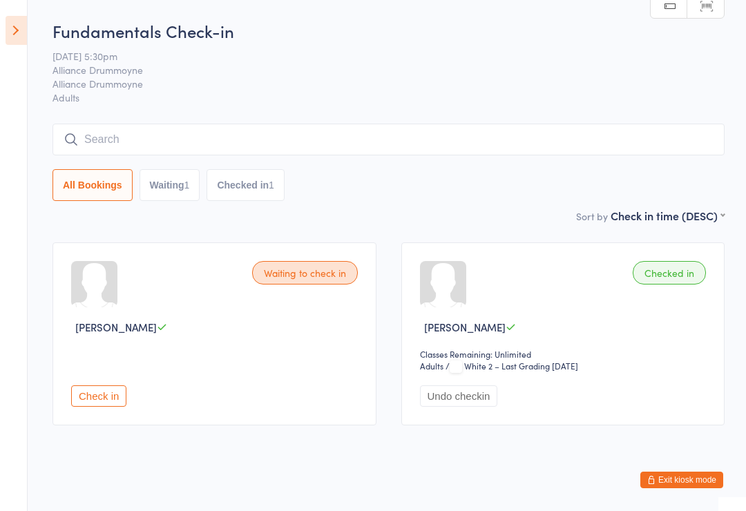 This screenshot has height=511, width=746. Describe the element at coordinates (669, 273) in the screenshot. I see `div: Checked in` at that location.